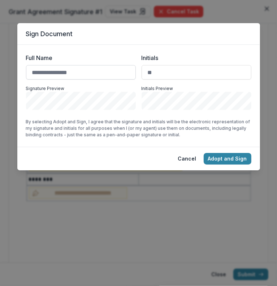 The height and width of the screenshot is (286, 277). I want to click on button: Cancel, so click(187, 159).